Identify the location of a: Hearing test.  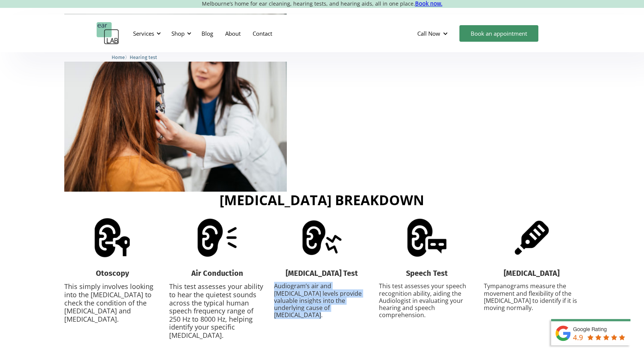
(144, 57).